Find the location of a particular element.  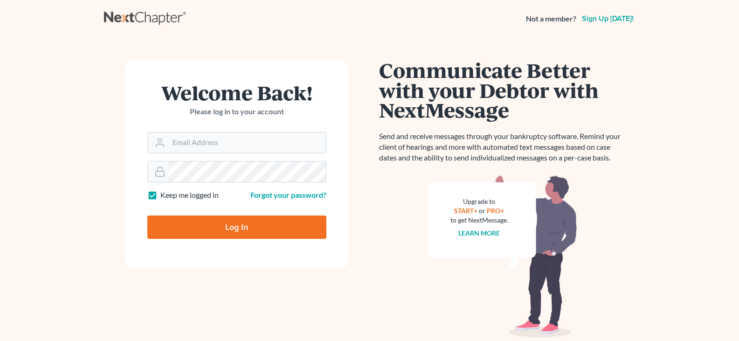

a: Learn more is located at coordinates (479, 233).